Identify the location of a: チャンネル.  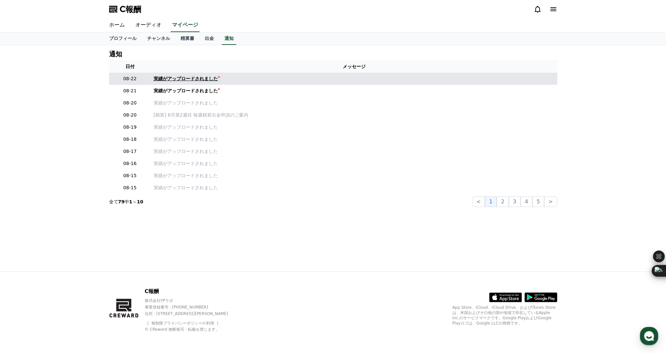
(158, 39).